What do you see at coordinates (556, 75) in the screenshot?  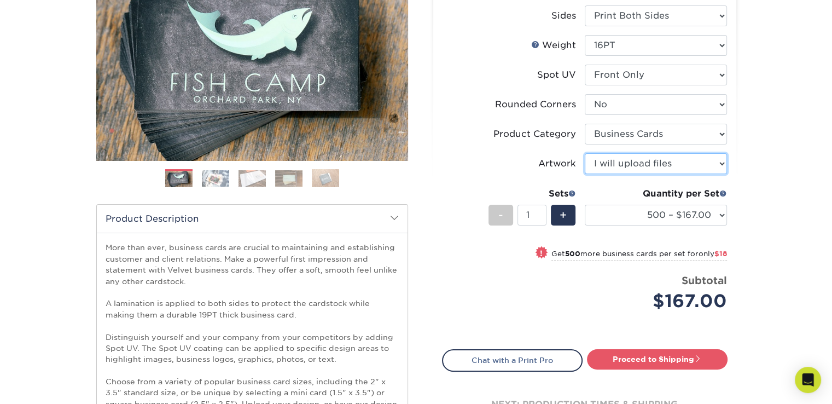 I see `div: Spot UV` at bounding box center [556, 75].